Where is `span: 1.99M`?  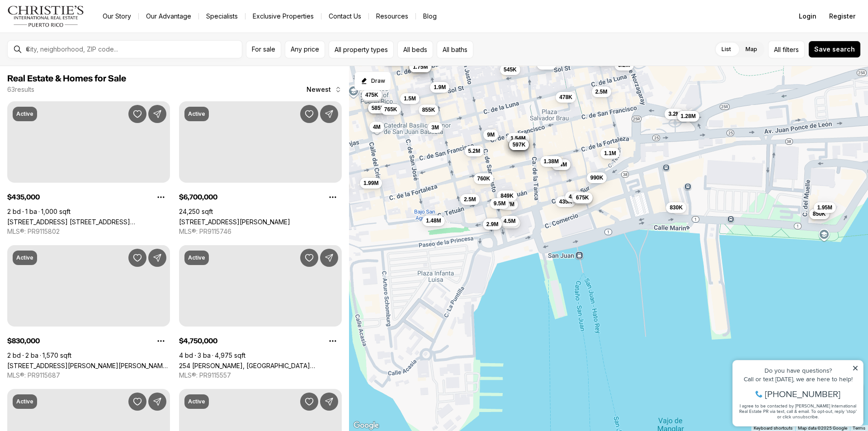 span: 1.99M is located at coordinates (371, 183).